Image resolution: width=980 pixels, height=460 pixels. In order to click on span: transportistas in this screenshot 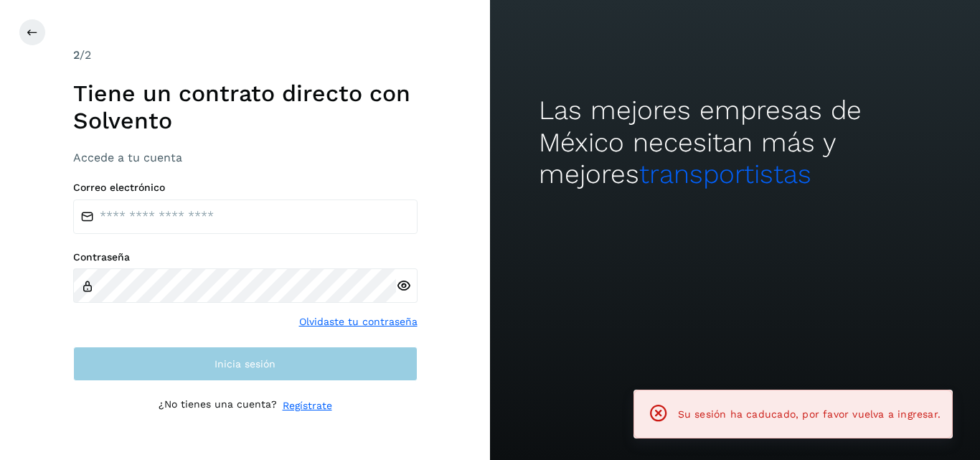, I will do `click(726, 174)`.